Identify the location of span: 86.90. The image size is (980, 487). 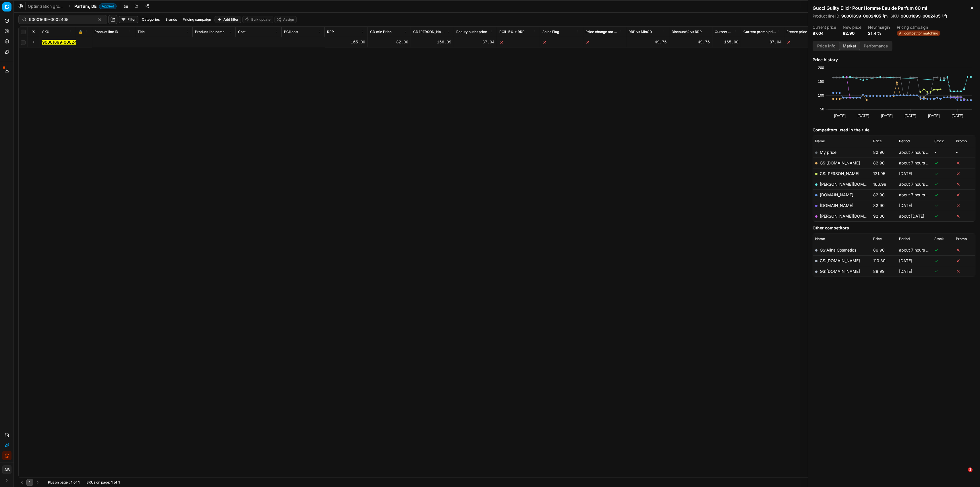
(879, 250).